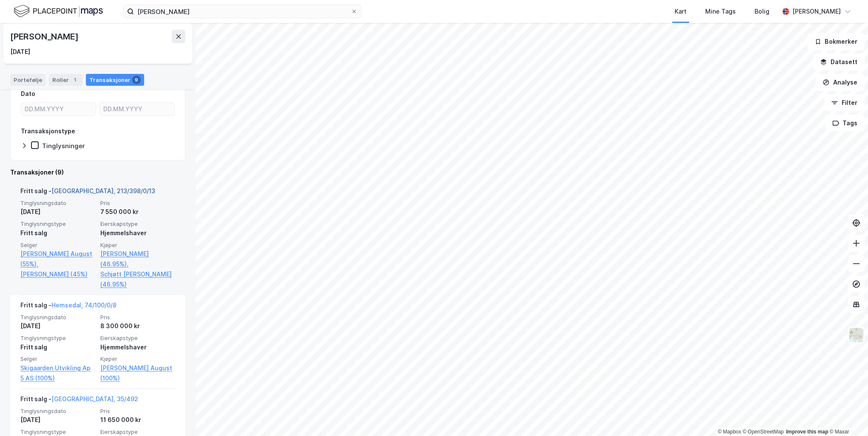 The height and width of the screenshot is (436, 868). Describe the element at coordinates (75, 80) in the screenshot. I see `div: 1` at that location.